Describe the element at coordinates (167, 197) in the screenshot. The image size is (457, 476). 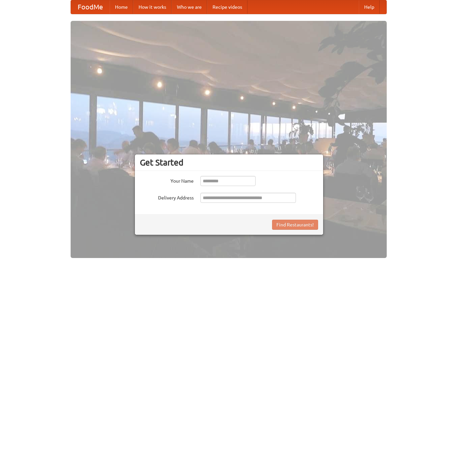
I see `label: Delivery Address` at that location.